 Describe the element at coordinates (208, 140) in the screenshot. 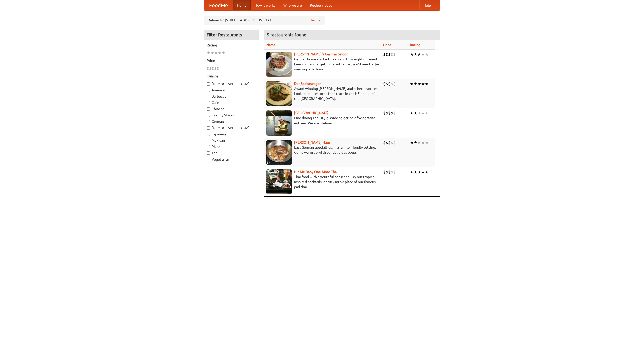

I see `input: Mexican` at that location.